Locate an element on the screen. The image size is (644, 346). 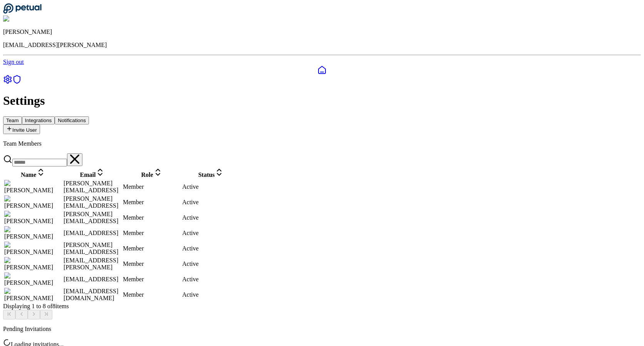
button: Notifications is located at coordinates (72, 120).